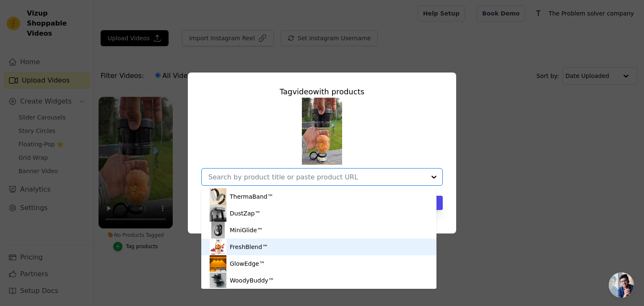  What do you see at coordinates (249, 247) in the screenshot?
I see `div: FreshBlend™` at bounding box center [249, 247].